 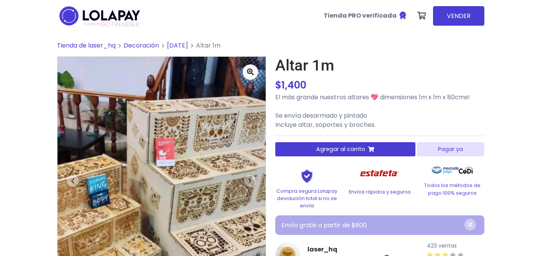 I want to click on p: Compra segura Lolapay devolución total si no se envía, so click(x=307, y=198).